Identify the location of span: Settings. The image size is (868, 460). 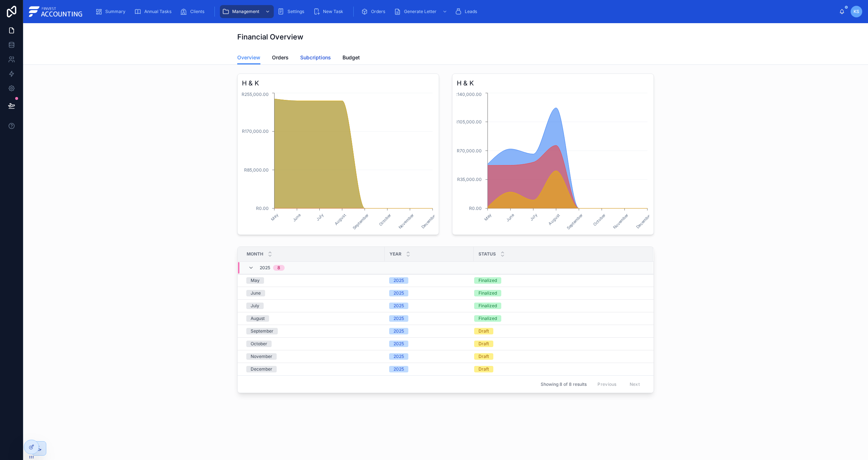
(296, 11).